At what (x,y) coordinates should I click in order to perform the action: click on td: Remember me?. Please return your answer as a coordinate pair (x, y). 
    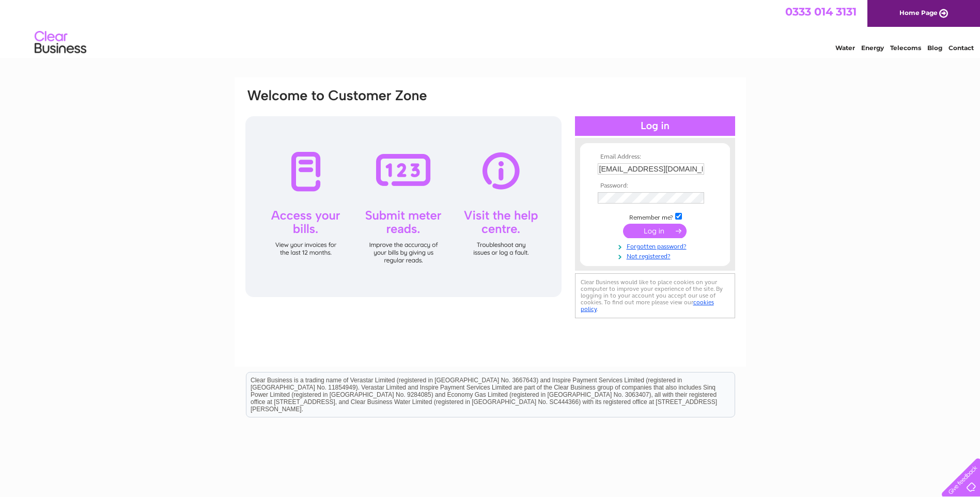
    Looking at the image, I should click on (655, 216).